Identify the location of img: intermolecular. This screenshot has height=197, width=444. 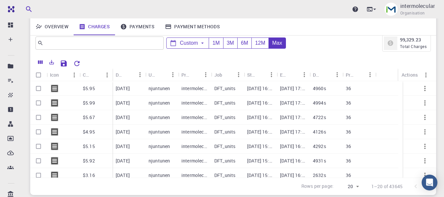
(391, 9).